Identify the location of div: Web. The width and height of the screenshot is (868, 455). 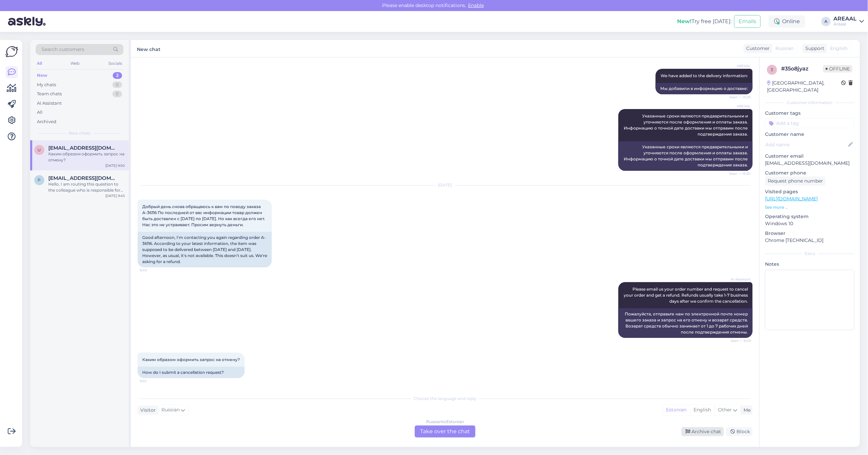
(75, 63).